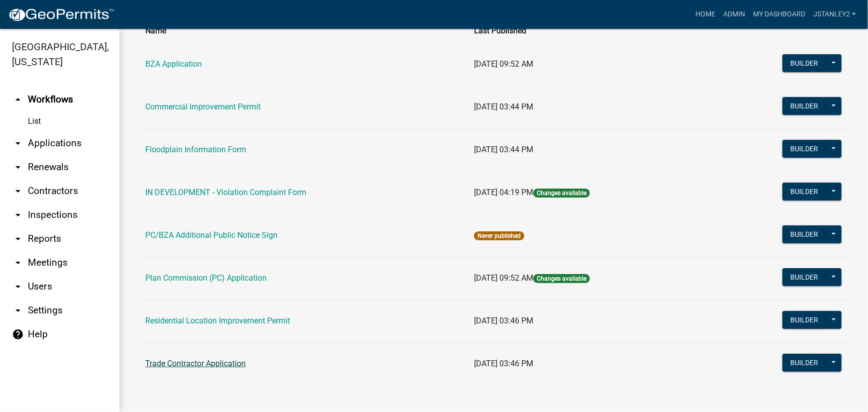 The width and height of the screenshot is (868, 412). Describe the element at coordinates (499, 236) in the screenshot. I see `span: Never published` at that location.